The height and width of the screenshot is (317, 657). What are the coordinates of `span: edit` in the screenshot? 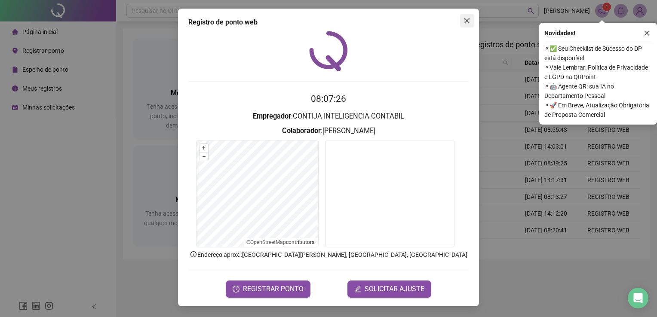 It's located at (358, 290).